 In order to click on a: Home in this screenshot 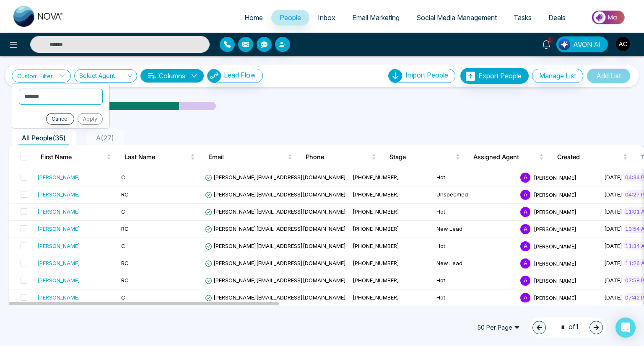, I will do `click(254, 18)`.